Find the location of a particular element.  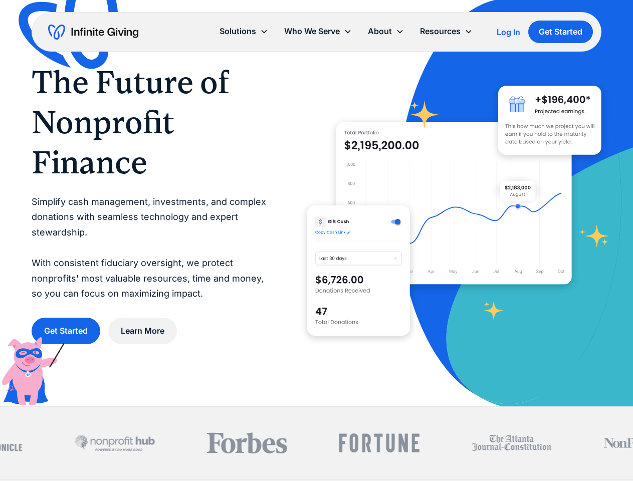

img: donation software for nonprofits is located at coordinates (358, 270).